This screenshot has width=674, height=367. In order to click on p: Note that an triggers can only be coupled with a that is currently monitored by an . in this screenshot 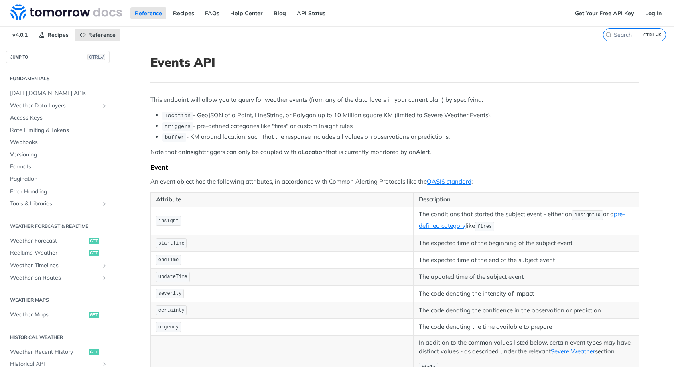, I will do `click(395, 152)`.